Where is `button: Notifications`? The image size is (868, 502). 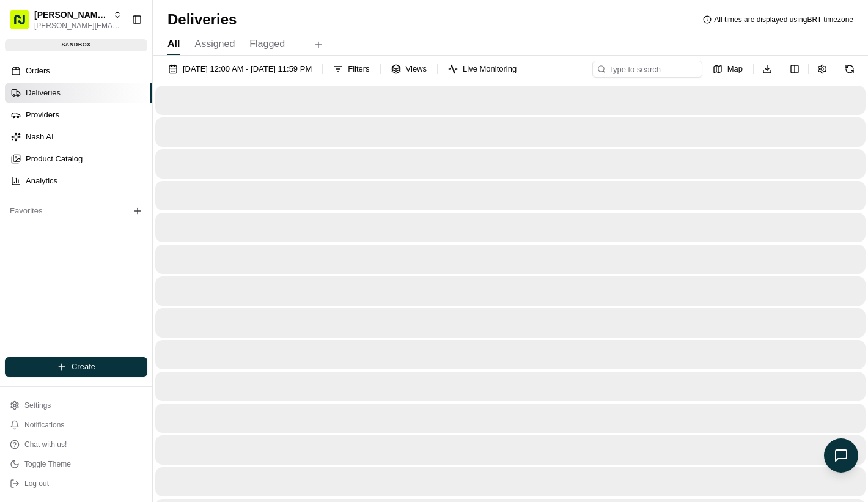
button: Notifications is located at coordinates (76, 425).